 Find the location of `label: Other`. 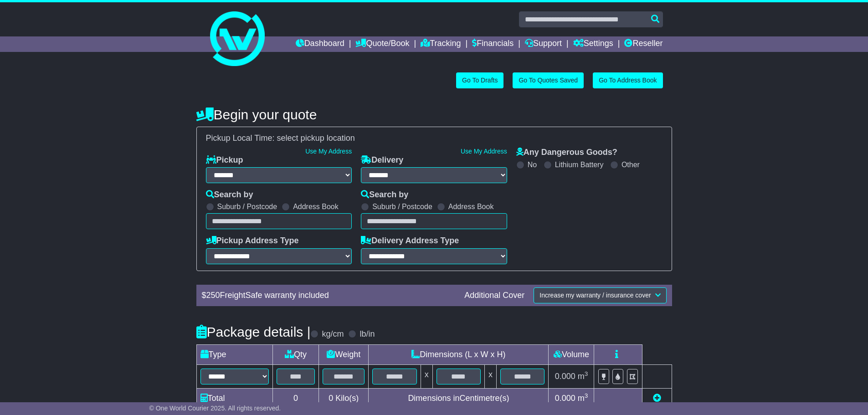

label: Other is located at coordinates (631, 164).